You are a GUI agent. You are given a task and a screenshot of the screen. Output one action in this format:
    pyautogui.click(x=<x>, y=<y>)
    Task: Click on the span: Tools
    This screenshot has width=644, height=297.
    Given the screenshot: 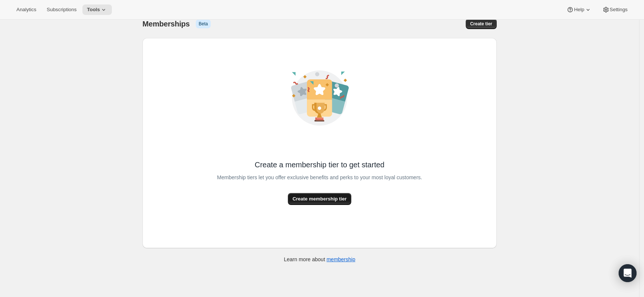 What is the action you would take?
    pyautogui.click(x=93, y=10)
    